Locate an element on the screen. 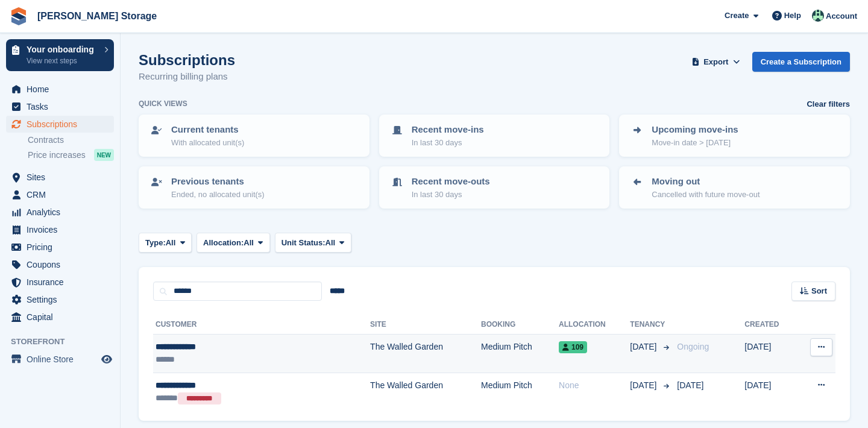 The width and height of the screenshot is (868, 428). span: Subscriptions is located at coordinates (63, 125).